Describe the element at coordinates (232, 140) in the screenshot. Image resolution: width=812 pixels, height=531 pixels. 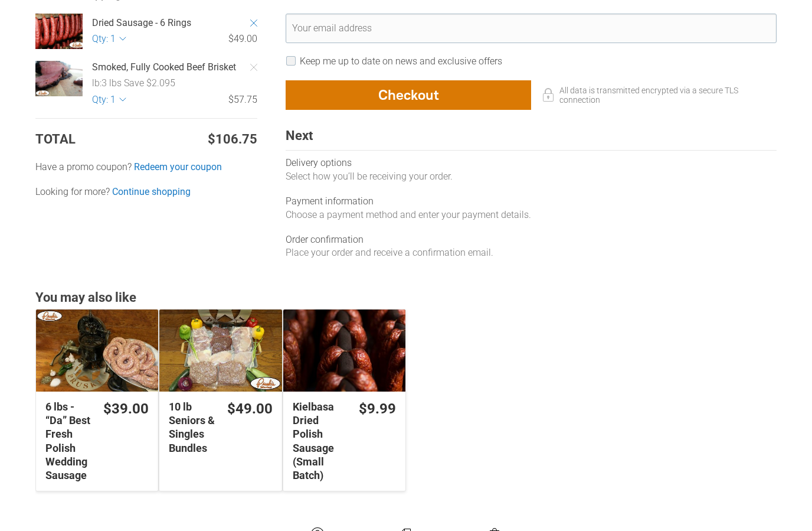
I see `span: $106.75` at that location.